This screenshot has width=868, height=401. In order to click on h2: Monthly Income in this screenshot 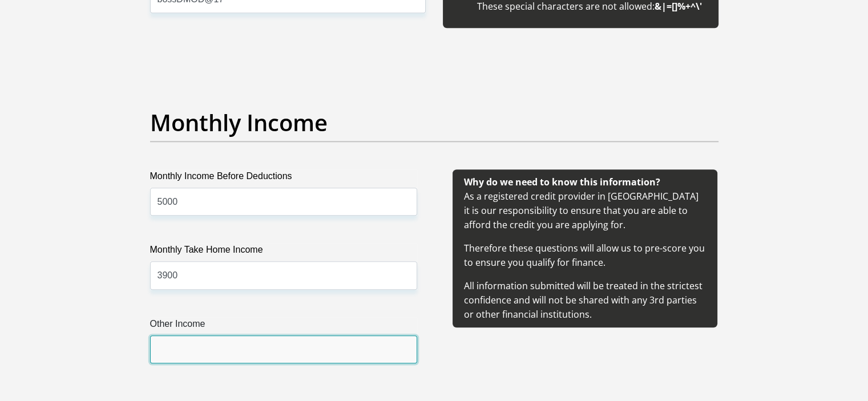, I will do `click(434, 123)`.